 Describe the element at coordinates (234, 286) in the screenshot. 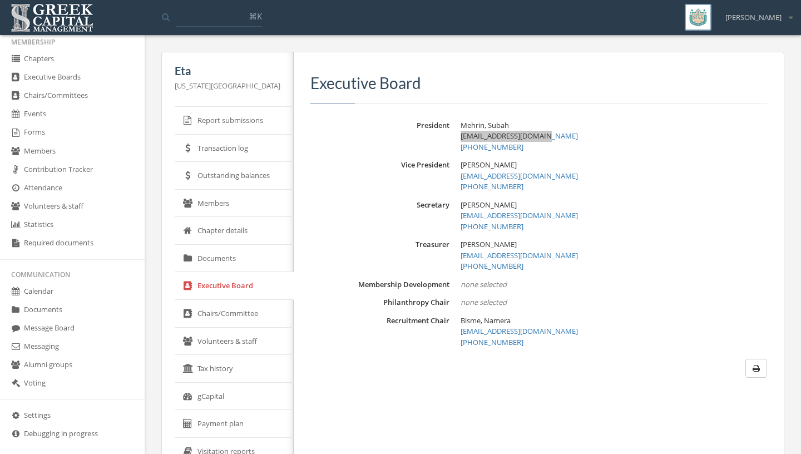

I see `a: Executive Board` at that location.